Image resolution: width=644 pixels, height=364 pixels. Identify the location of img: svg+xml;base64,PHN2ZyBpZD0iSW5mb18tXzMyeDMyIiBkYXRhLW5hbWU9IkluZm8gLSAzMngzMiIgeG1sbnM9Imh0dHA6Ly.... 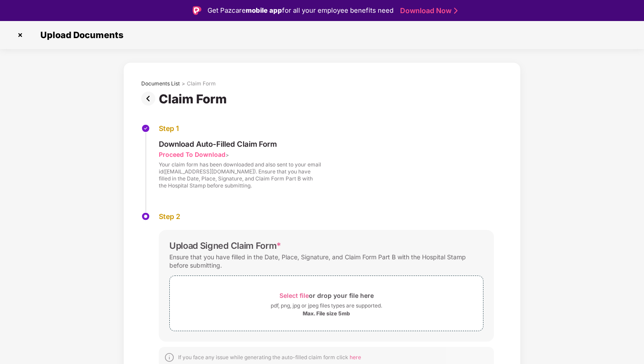
(169, 357).